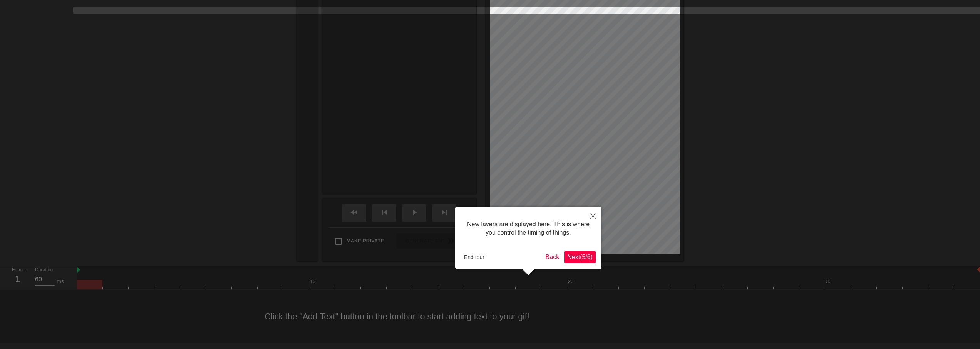 This screenshot has height=349, width=980. What do you see at coordinates (474, 257) in the screenshot?
I see `button: End tour` at bounding box center [474, 257].